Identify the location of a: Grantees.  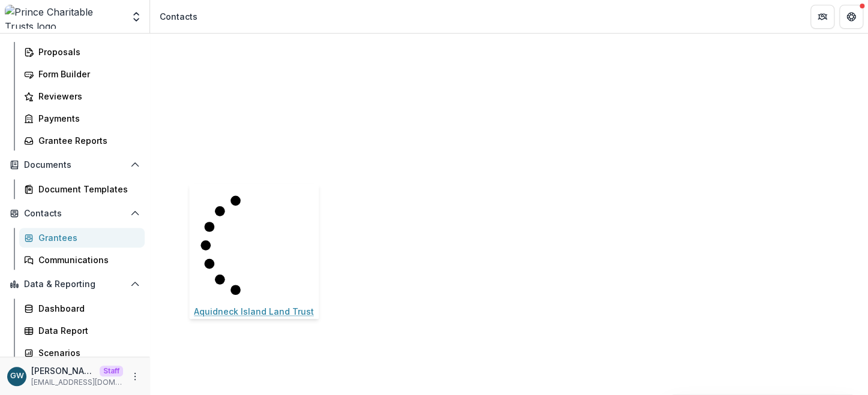
(81, 238).